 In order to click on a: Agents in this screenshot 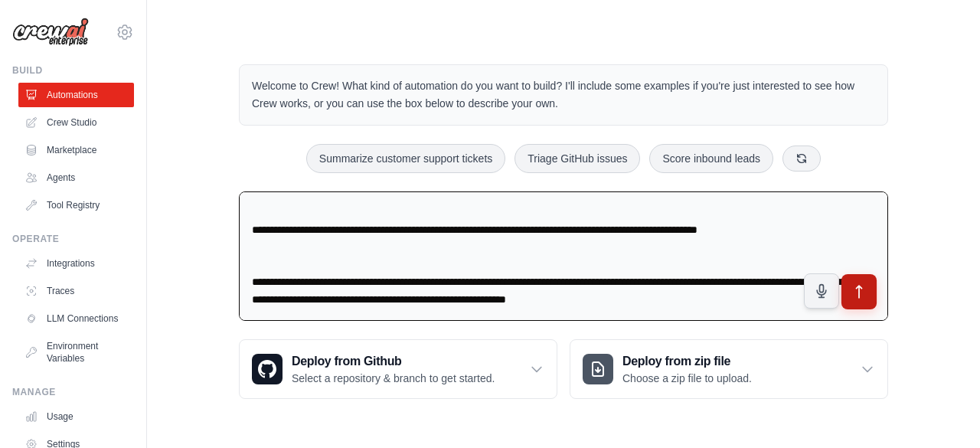, I will do `click(76, 178)`.